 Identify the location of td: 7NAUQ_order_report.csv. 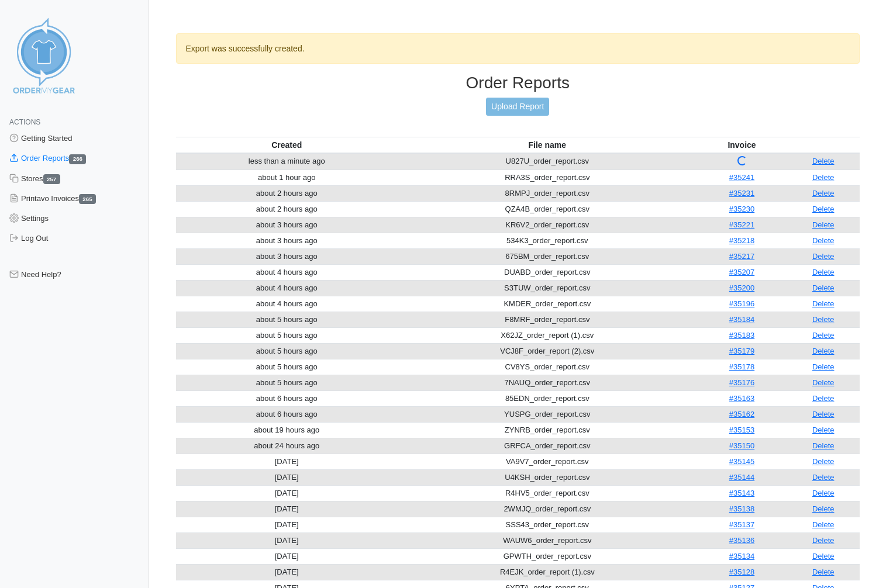
(547, 382).